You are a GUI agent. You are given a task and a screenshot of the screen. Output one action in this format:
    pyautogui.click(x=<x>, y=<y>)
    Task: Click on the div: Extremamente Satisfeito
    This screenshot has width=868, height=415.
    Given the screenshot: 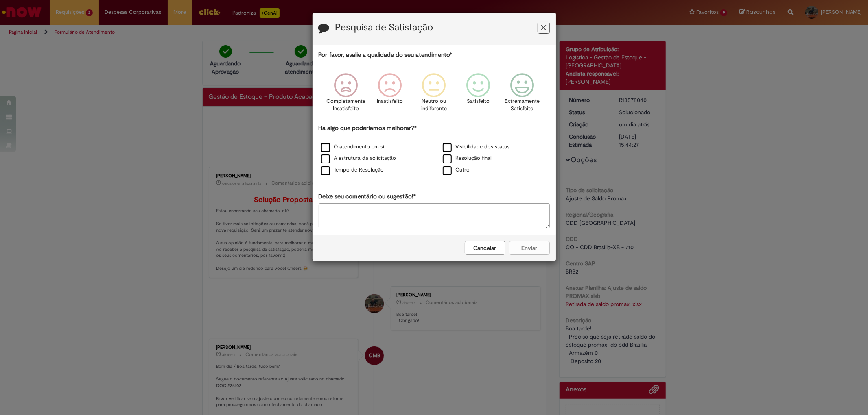 What is the action you would take?
    pyautogui.click(x=522, y=95)
    